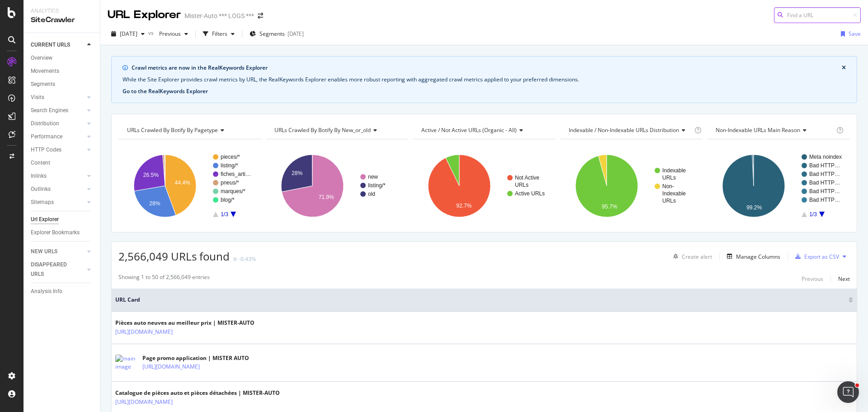 The height and width of the screenshot is (412, 868). I want to click on a: HTTP Codes, so click(57, 149).